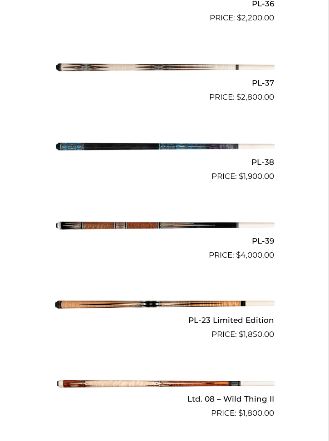  Describe the element at coordinates (165, 155) in the screenshot. I see `a: PL-38 $1,900.00` at that location.